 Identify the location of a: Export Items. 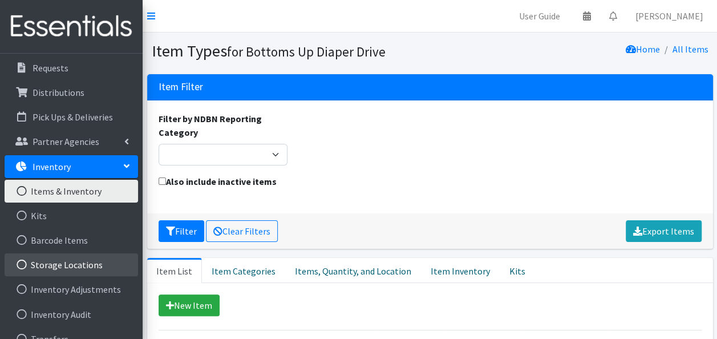
(663, 231).